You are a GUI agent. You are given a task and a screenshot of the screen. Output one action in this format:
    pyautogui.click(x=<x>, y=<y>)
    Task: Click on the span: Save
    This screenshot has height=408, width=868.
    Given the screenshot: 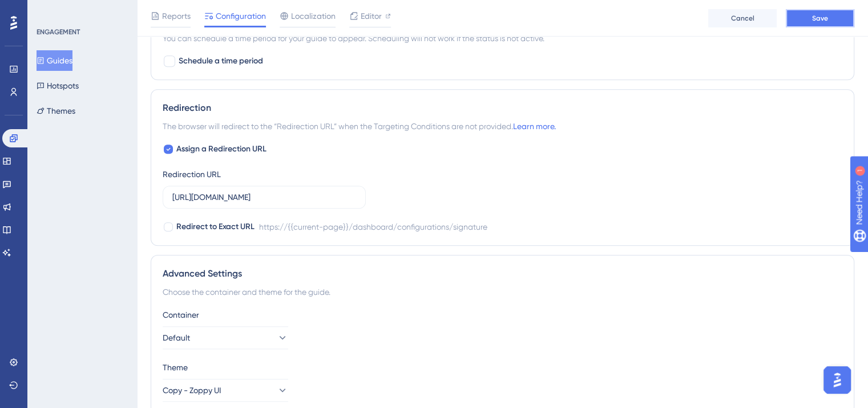 What is the action you would take?
    pyautogui.click(x=820, y=18)
    